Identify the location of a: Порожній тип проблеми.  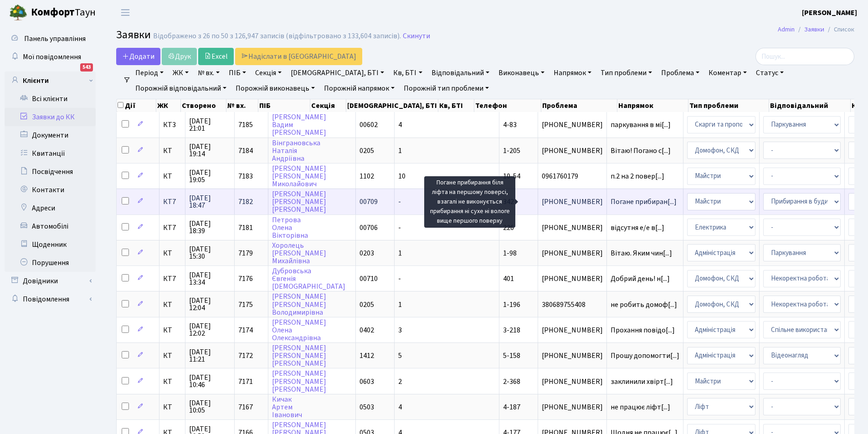
(446, 89).